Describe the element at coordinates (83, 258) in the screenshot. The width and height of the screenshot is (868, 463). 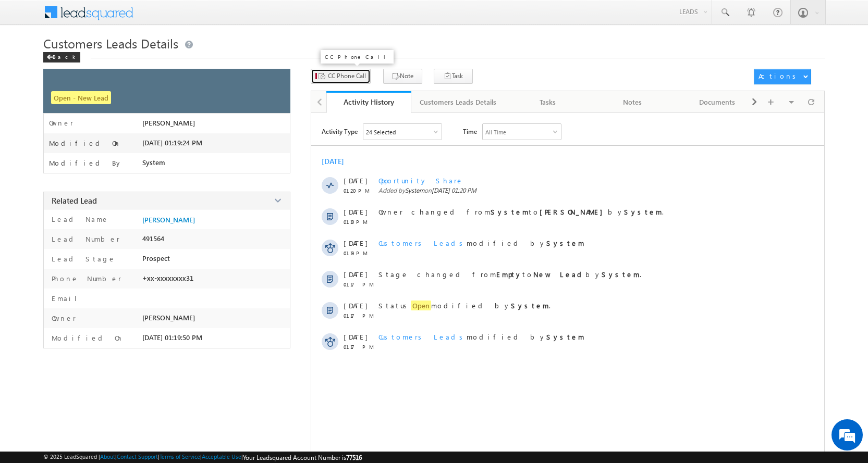
I see `label: Lead Stage` at that location.